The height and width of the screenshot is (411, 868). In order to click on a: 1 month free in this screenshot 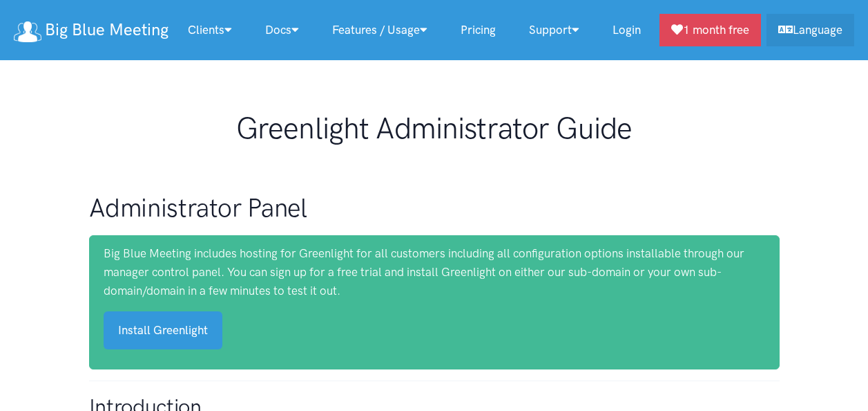, I will do `click(710, 30)`.